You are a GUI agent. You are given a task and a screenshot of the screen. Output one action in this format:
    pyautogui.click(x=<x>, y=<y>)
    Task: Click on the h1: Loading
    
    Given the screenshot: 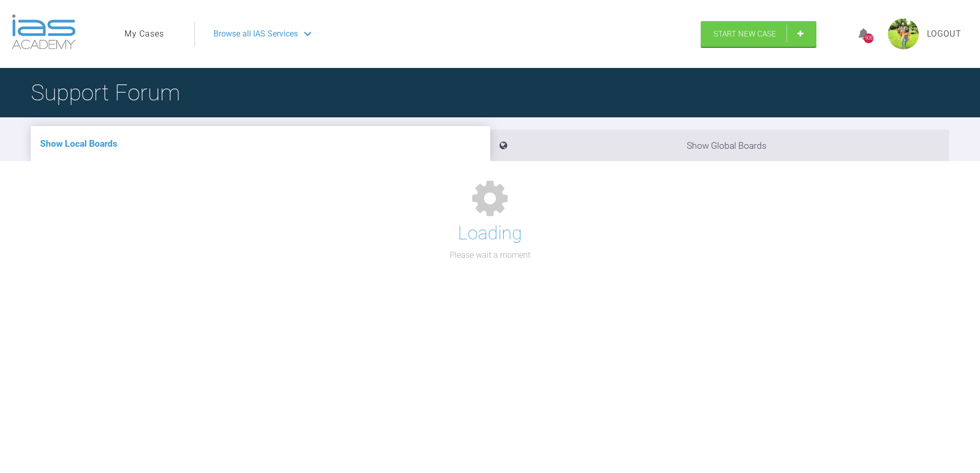 What is the action you would take?
    pyautogui.click(x=490, y=233)
    